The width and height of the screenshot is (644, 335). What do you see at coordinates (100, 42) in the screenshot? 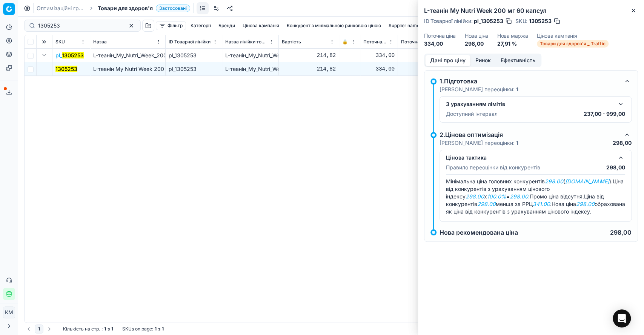
I see `span: Назва` at bounding box center [100, 42].